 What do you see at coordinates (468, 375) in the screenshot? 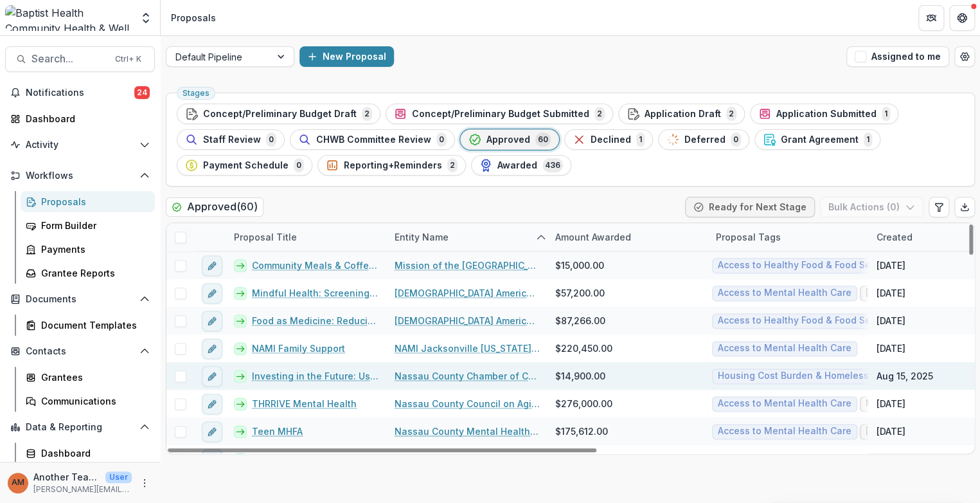
I see `a: Nassau County Chamber of Commerce` at bounding box center [468, 375].